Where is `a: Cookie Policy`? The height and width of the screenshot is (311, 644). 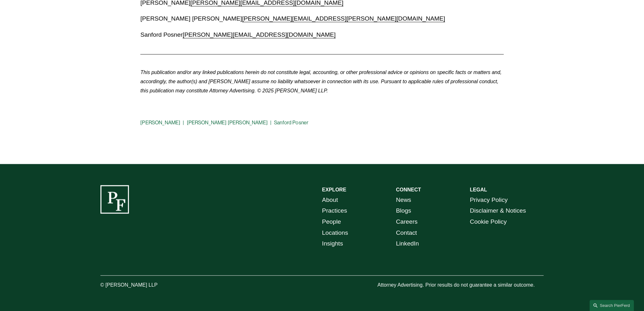
a: Cookie Policy is located at coordinates (488, 222).